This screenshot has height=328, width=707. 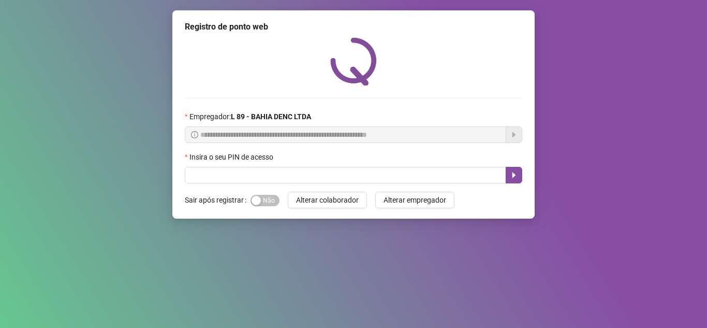 What do you see at coordinates (354, 27) in the screenshot?
I see `div: Registro de ponto web` at bounding box center [354, 27].